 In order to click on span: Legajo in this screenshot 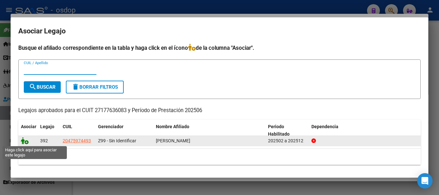, I will do `click(47, 127)`.